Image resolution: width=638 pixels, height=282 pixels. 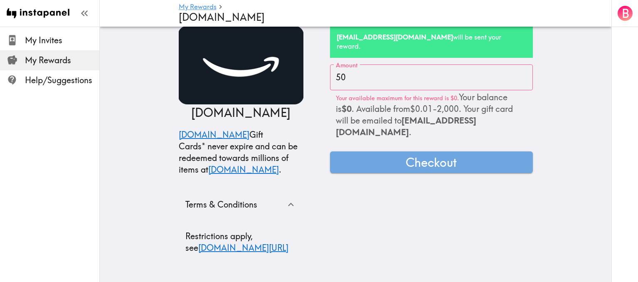 I want to click on span: Help/Suggestions, so click(x=62, y=80).